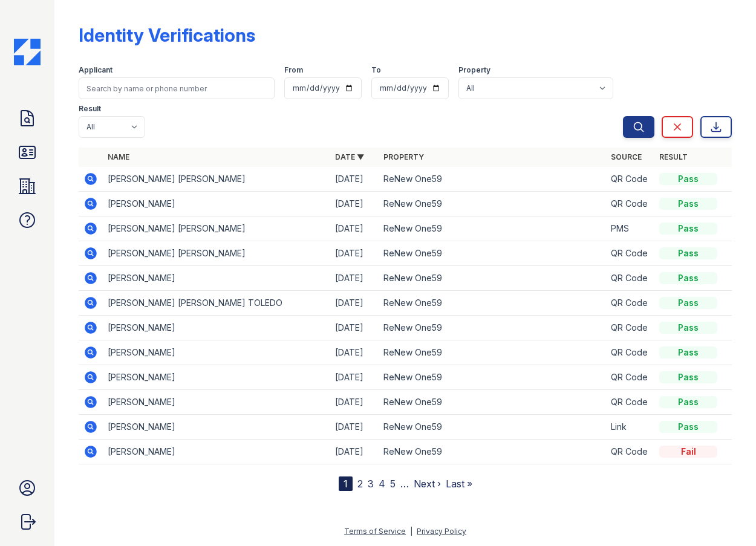  What do you see at coordinates (381, 484) in the screenshot?
I see `a: 4` at bounding box center [381, 484].